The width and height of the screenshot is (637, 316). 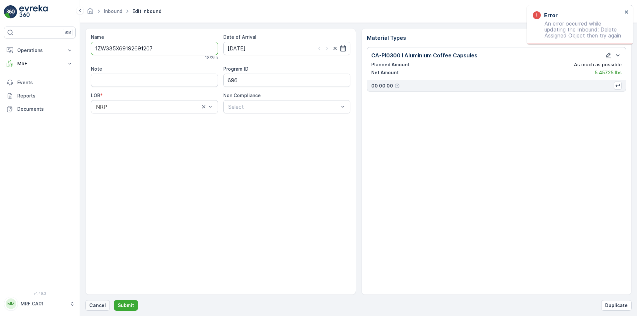 I want to click on p: Submit, so click(x=126, y=306).